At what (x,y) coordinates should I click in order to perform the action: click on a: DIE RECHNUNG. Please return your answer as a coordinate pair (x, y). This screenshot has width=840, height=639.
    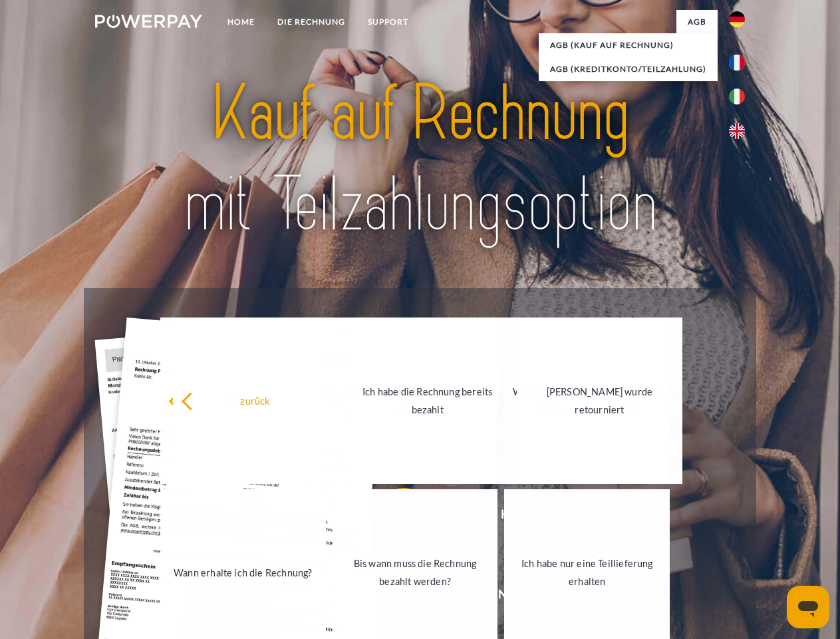
    Looking at the image, I should click on (311, 22).